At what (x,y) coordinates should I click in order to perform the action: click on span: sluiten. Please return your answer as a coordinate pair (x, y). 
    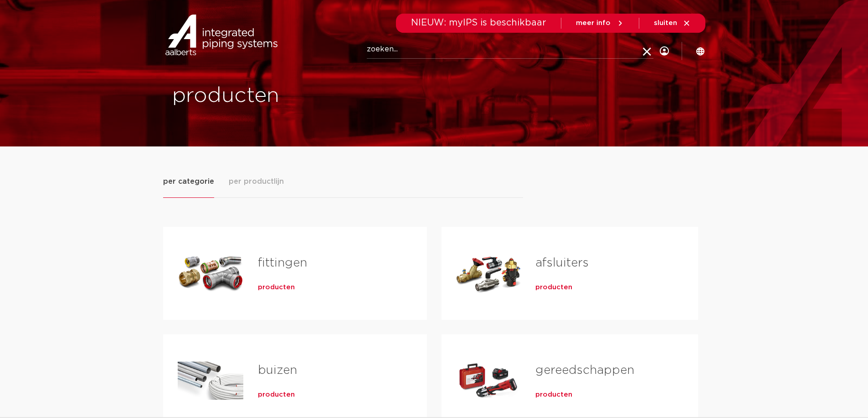
    Looking at the image, I should click on (666, 23).